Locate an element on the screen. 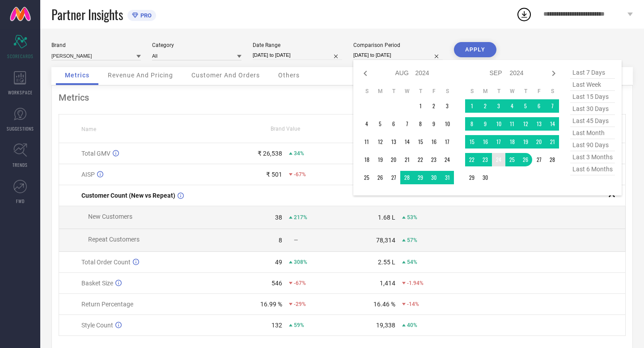 This screenshot has width=644, height=348. td: Tue Sep 17 2024 is located at coordinates (499, 142).